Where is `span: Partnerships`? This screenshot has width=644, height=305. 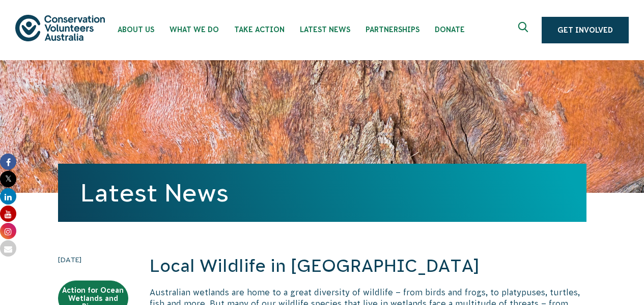
span: Partnerships is located at coordinates (393, 30).